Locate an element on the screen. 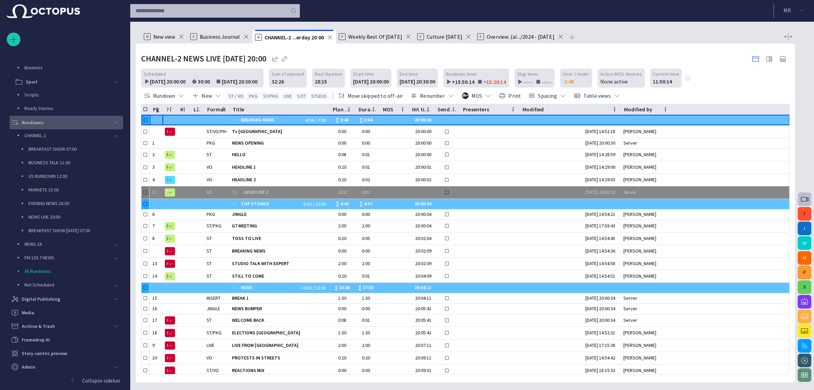 The height and width of the screenshot is (390, 814). div: ∑ 0:48 is located at coordinates (342, 120).